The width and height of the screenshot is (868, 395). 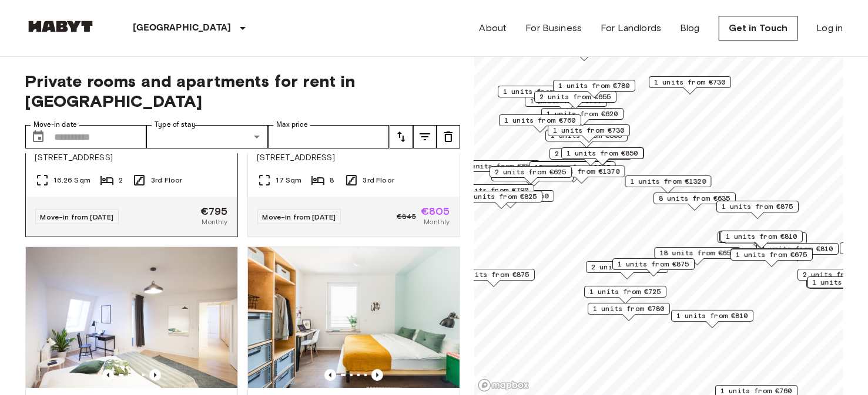 I want to click on a: Get in Touch, so click(x=758, y=28).